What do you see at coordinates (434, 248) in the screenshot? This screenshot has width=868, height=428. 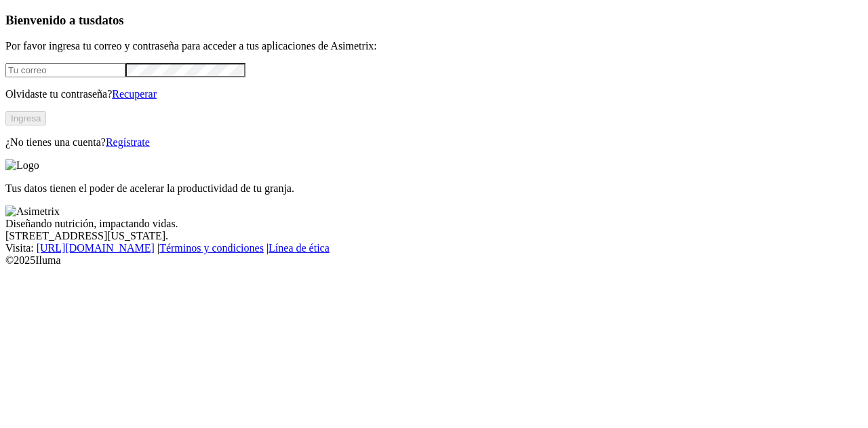 I see `div: Visita : | |` at bounding box center [434, 248].